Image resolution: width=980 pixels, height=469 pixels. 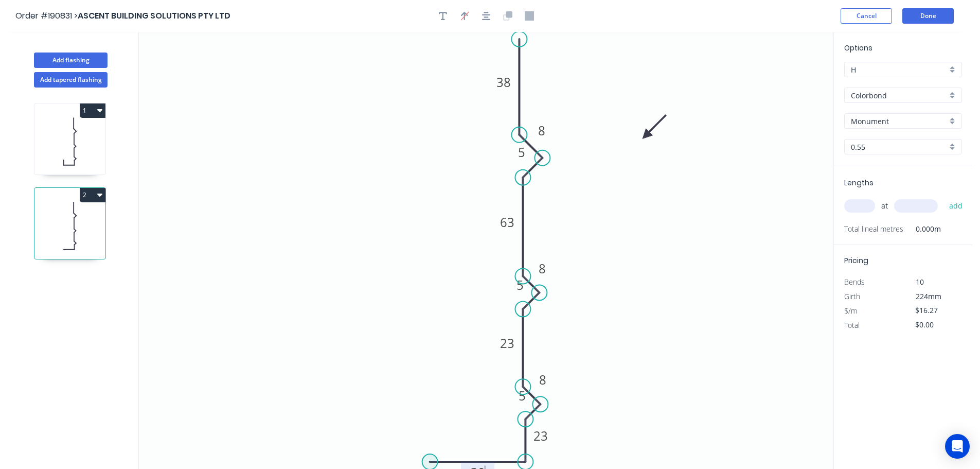 What do you see at coordinates (852, 325) in the screenshot?
I see `span: Total` at bounding box center [852, 325].